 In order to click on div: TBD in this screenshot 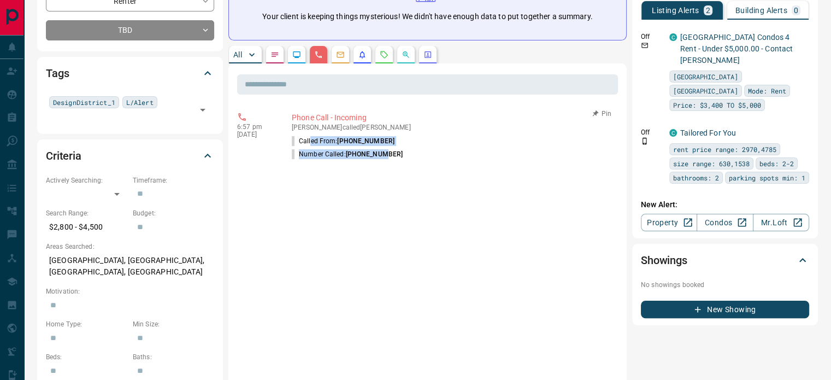, I will do `click(130, 30)`.